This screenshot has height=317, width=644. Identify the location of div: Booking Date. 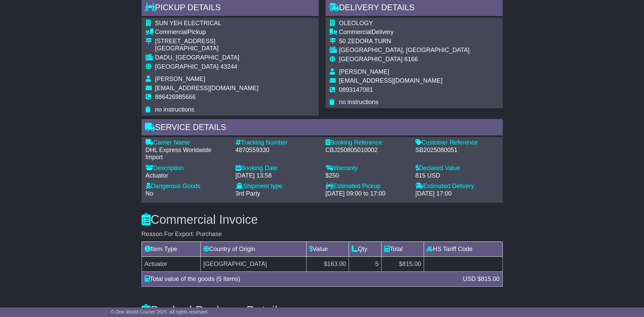
(277, 168).